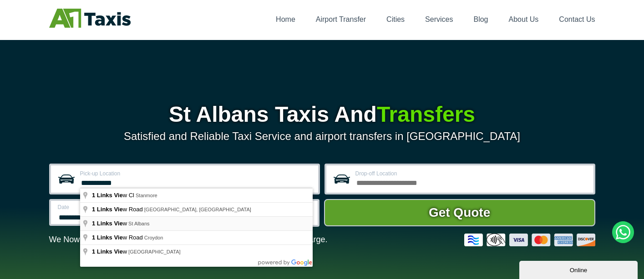  I want to click on span: Transfers, so click(426, 114).